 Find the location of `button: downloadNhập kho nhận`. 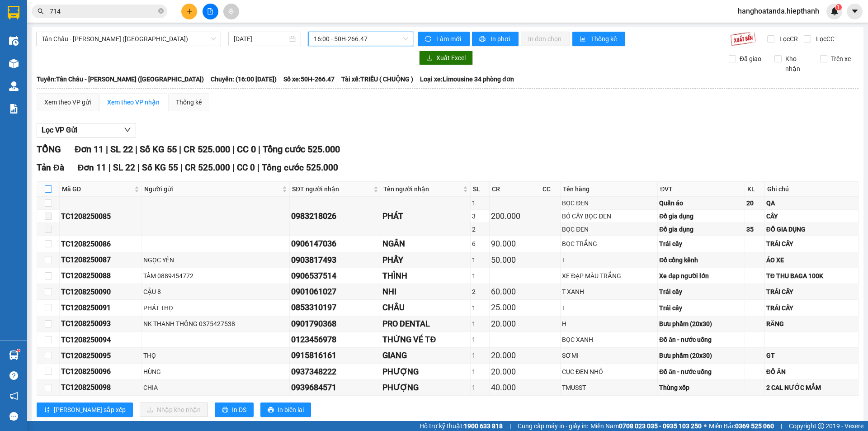

button: downloadNhập kho nhận is located at coordinates (174, 409).